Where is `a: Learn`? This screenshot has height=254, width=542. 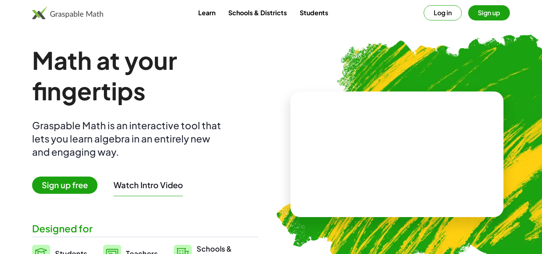
a: Learn is located at coordinates (206, 12).